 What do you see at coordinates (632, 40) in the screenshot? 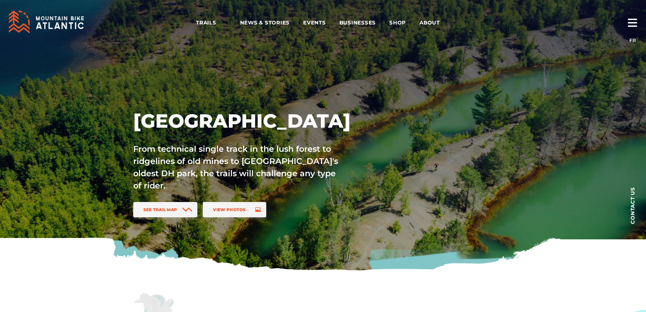
I see `a: FR` at bounding box center [632, 40].